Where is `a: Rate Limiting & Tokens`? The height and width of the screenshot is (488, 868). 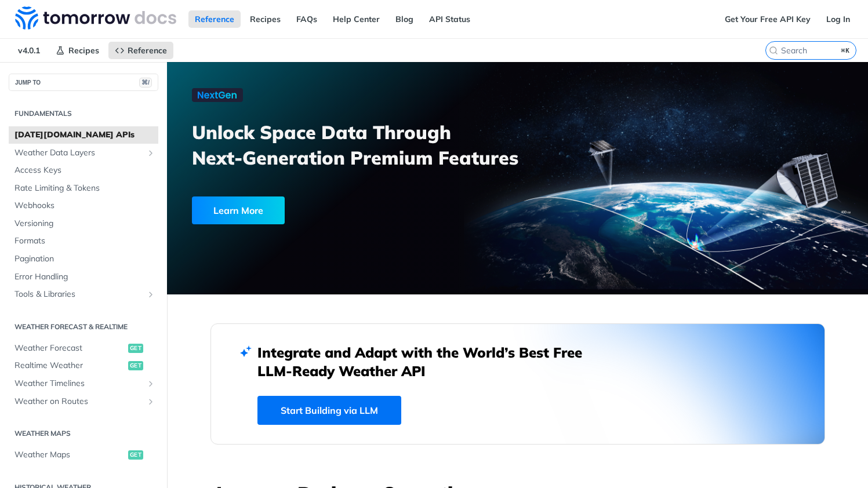 a: Rate Limiting & Tokens is located at coordinates (83, 188).